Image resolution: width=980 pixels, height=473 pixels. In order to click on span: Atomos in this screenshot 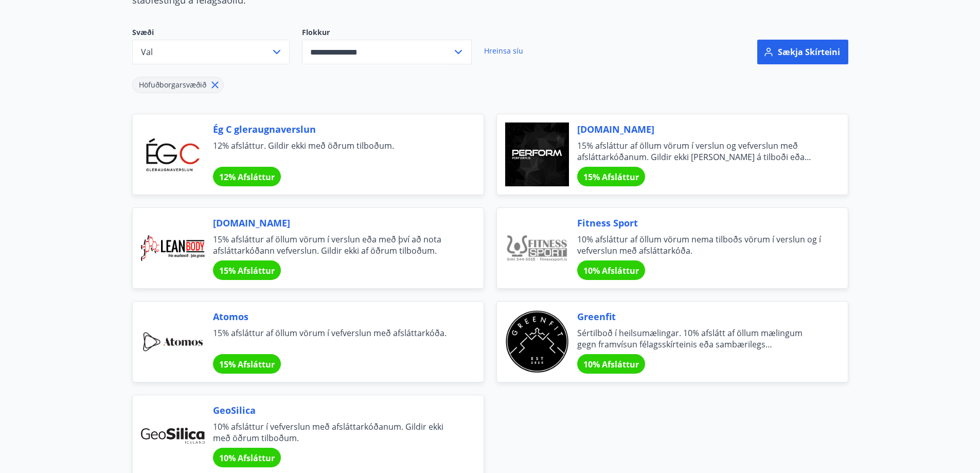, I will do `click(336, 317)`.